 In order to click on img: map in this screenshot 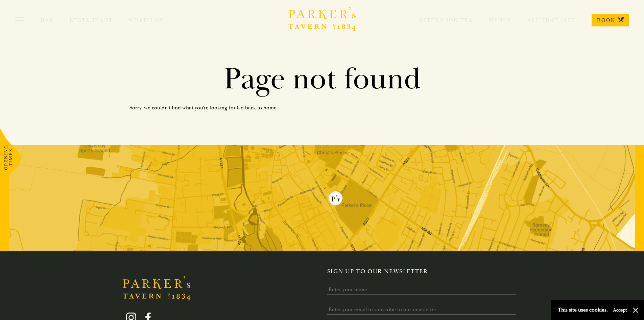, I will do `click(322, 198)`.